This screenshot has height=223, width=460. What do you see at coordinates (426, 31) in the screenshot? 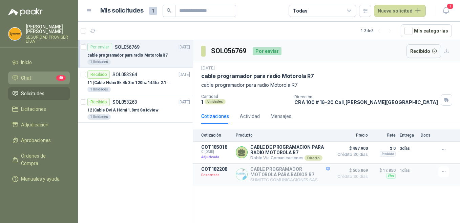
I see `button: Mís categorías` at bounding box center [426, 31].